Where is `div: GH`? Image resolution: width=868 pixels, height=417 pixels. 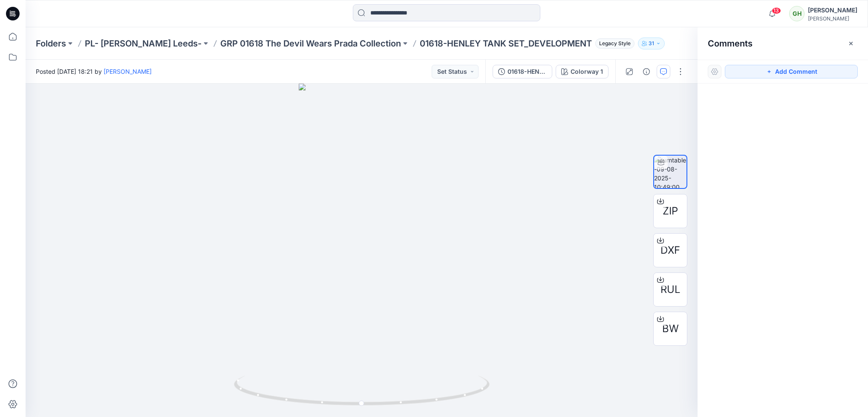
div: GH is located at coordinates (797, 13).